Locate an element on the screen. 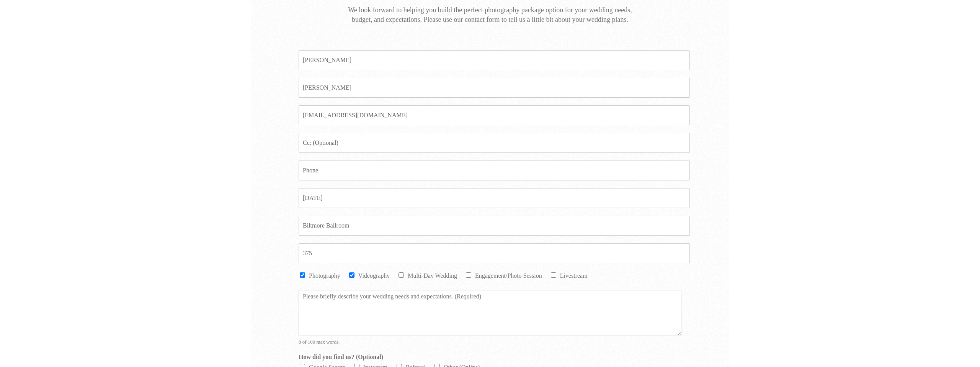 The image size is (980, 367). label: Livestream is located at coordinates (574, 275).